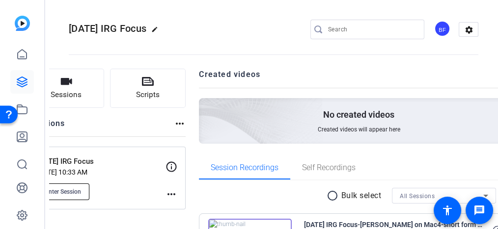 This screenshot has width=498, height=229. Describe the element at coordinates (417, 197) in the screenshot. I see `span: All Sessions` at that location.